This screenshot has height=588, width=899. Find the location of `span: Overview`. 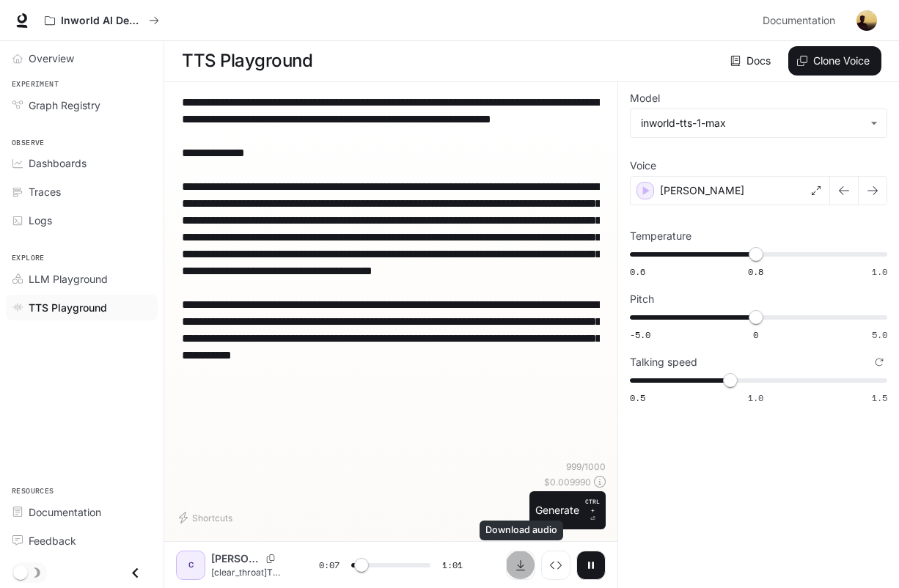

span: Overview is located at coordinates (51, 58).